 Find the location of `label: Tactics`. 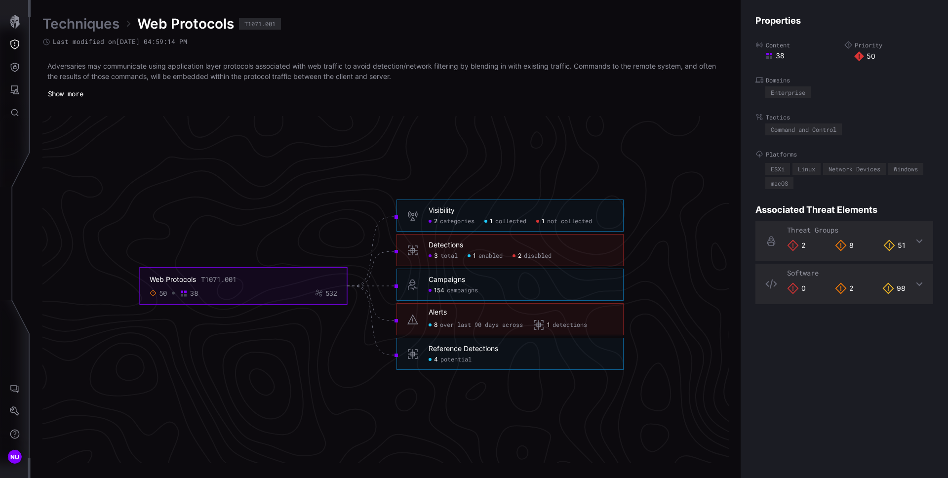

label: Tactics is located at coordinates (844, 117).